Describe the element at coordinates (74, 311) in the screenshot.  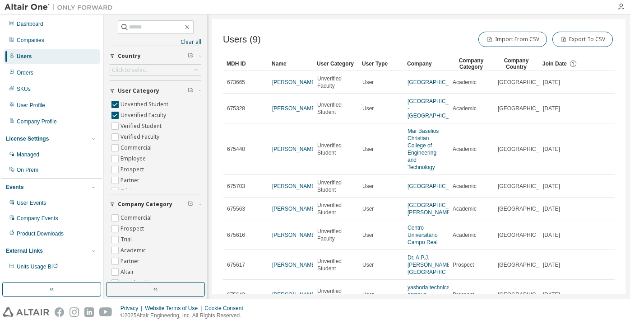
I see `img: instagram.svg` at that location.